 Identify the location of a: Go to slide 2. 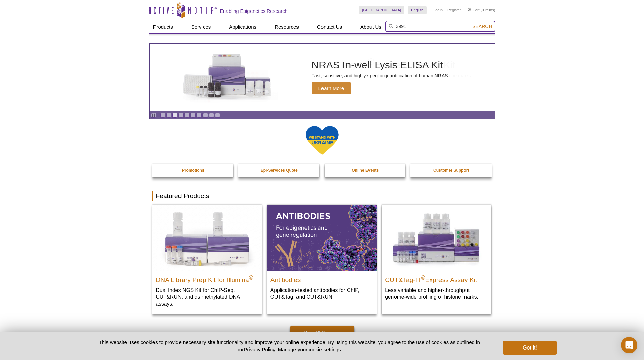
(169, 115).